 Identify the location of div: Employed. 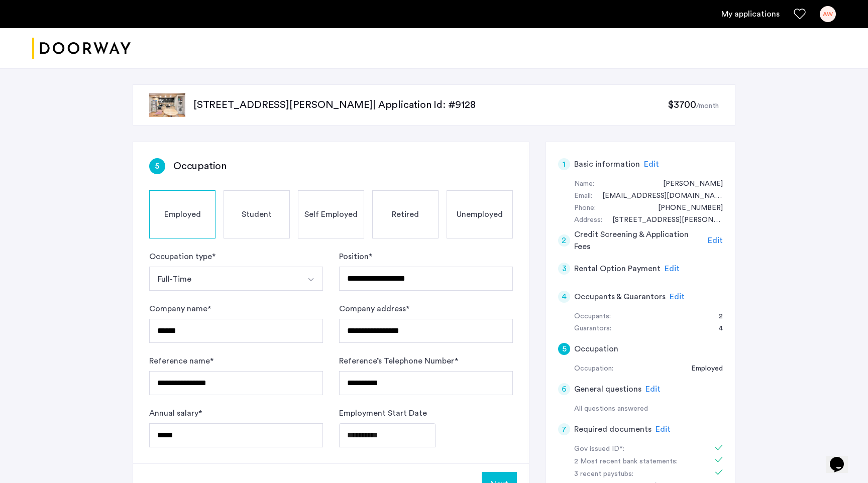
(702, 369).